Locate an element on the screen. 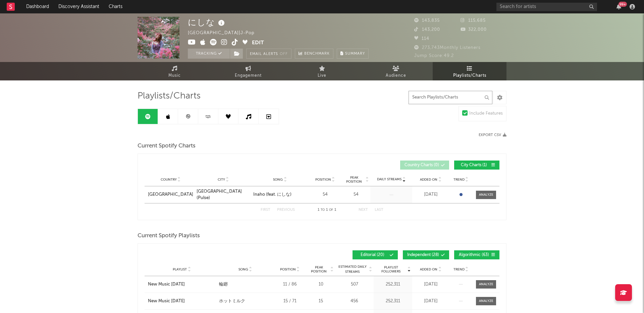  span: 322,000 is located at coordinates (474, 29).